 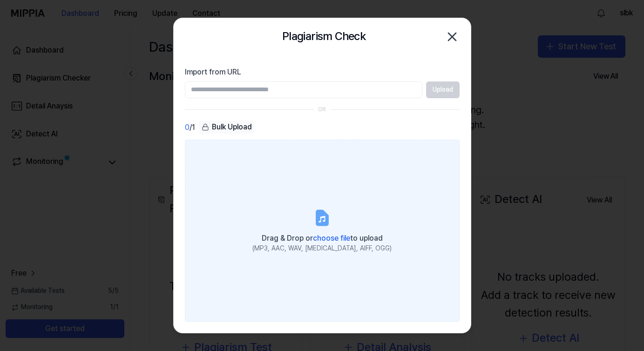 What do you see at coordinates (227, 127) in the screenshot?
I see `div: Bulk Upload` at bounding box center [227, 127].